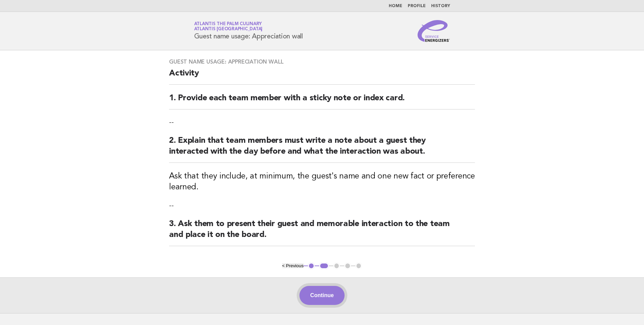 This screenshot has height=325, width=644. Describe the element at coordinates (293, 265) in the screenshot. I see `button: < Previous` at that location.